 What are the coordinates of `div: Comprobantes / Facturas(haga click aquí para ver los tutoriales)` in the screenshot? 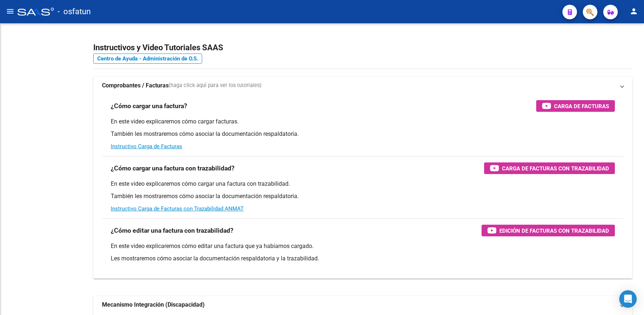 It's located at (363, 187).